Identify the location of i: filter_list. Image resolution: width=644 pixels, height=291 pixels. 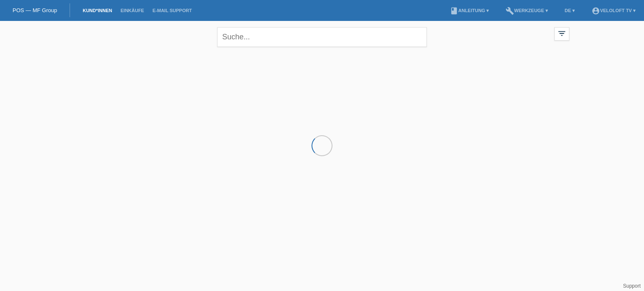
(562, 33).